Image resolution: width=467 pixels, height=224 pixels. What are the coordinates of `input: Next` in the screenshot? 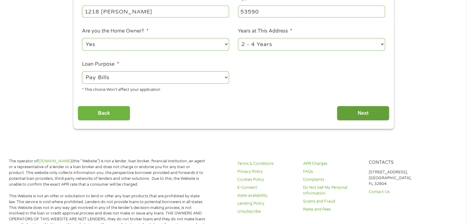 It's located at (363, 113).